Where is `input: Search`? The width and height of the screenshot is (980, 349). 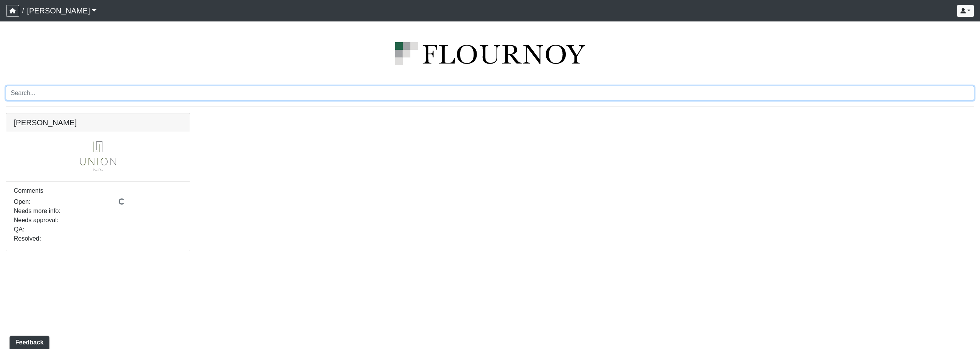
input: Search is located at coordinates (490, 93).